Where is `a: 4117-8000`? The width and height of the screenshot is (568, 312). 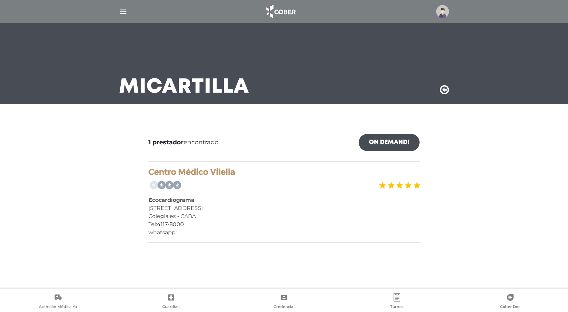 a: 4117-8000 is located at coordinates (170, 224).